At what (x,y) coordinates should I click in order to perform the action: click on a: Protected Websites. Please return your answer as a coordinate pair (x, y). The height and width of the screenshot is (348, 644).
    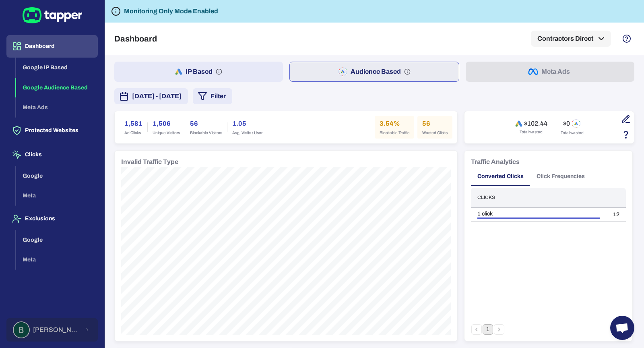
    Looking at the image, I should click on (52, 130).